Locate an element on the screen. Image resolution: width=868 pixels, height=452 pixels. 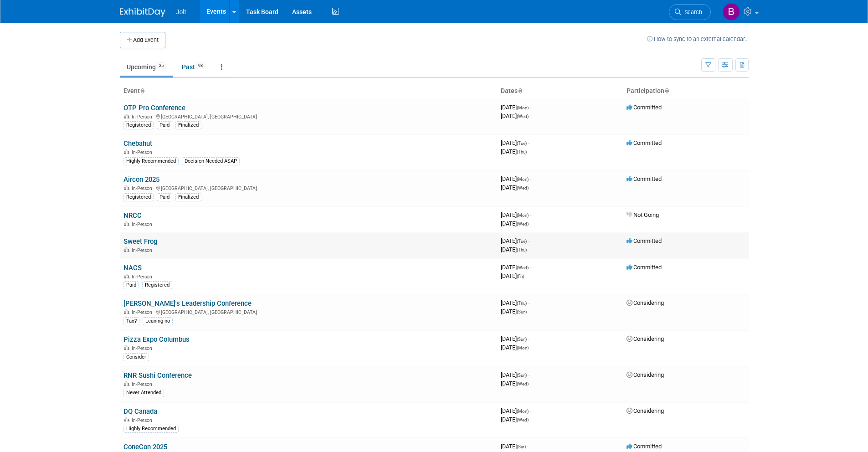
a: Search is located at coordinates (689, 12).